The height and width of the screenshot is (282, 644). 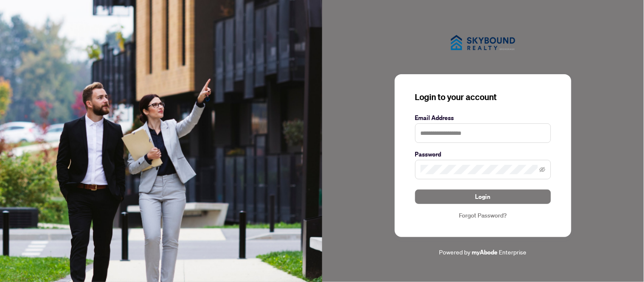 I want to click on label: Password, so click(x=483, y=154).